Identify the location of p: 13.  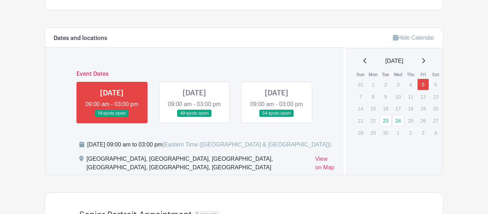
(435, 96).